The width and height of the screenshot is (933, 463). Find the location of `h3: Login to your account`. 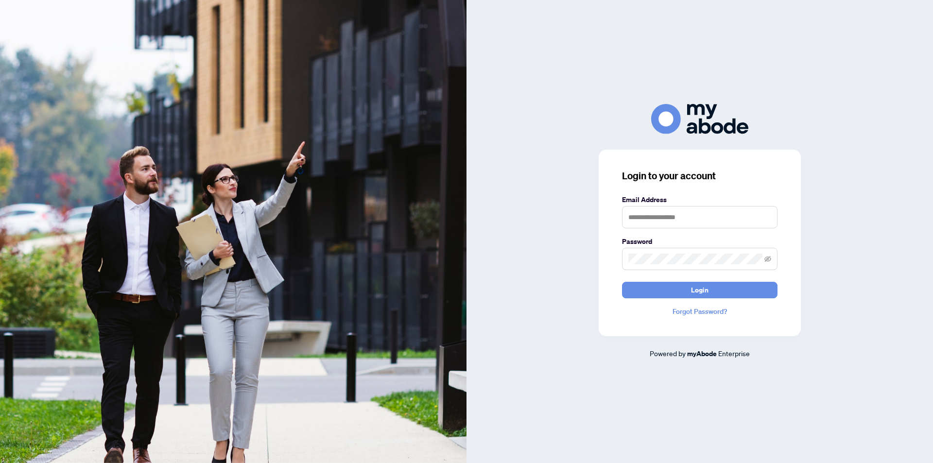

h3: Login to your account is located at coordinates (700, 176).